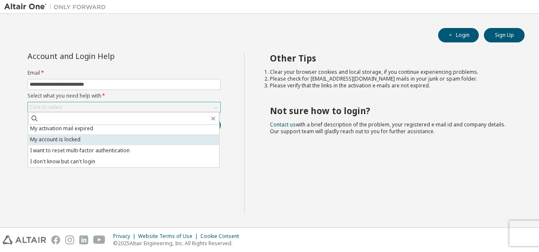 This screenshot has height=252, width=539. What do you see at coordinates (390, 58) in the screenshot?
I see `h2: Other Tips` at bounding box center [390, 58].